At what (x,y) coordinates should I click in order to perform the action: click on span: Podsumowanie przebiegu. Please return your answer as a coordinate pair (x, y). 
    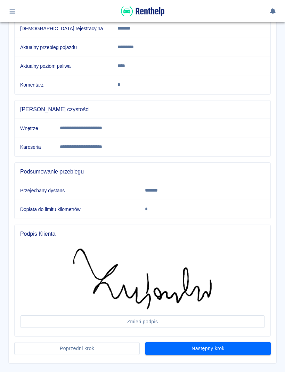
    Looking at the image, I should click on (143, 172).